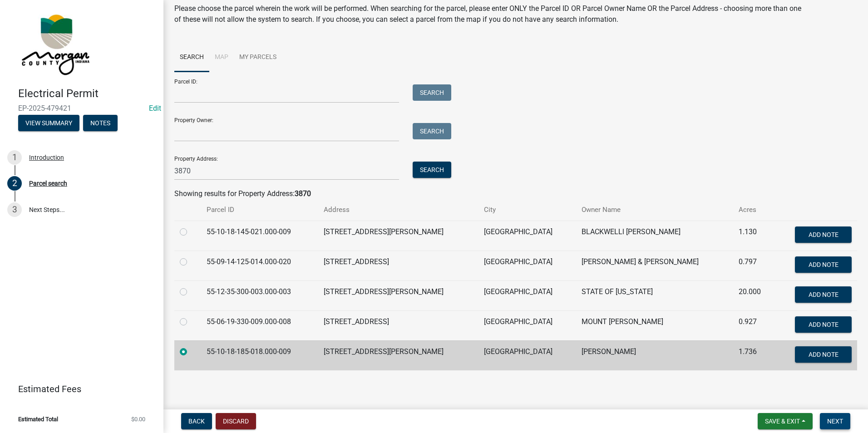 The image size is (868, 433). What do you see at coordinates (55, 43) in the screenshot?
I see `img: Morgan County, Indiana` at bounding box center [55, 43].